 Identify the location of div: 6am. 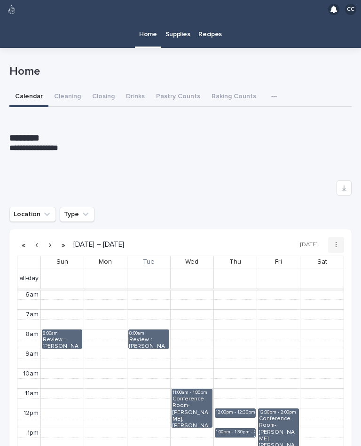
(32, 295).